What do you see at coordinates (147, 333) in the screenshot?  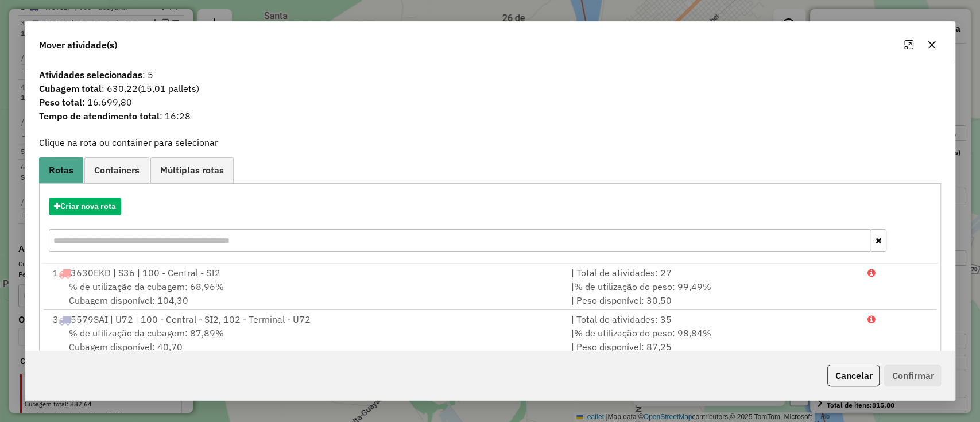 I see `span: % de utilização da cubagem: 87,89%` at bounding box center [147, 333].